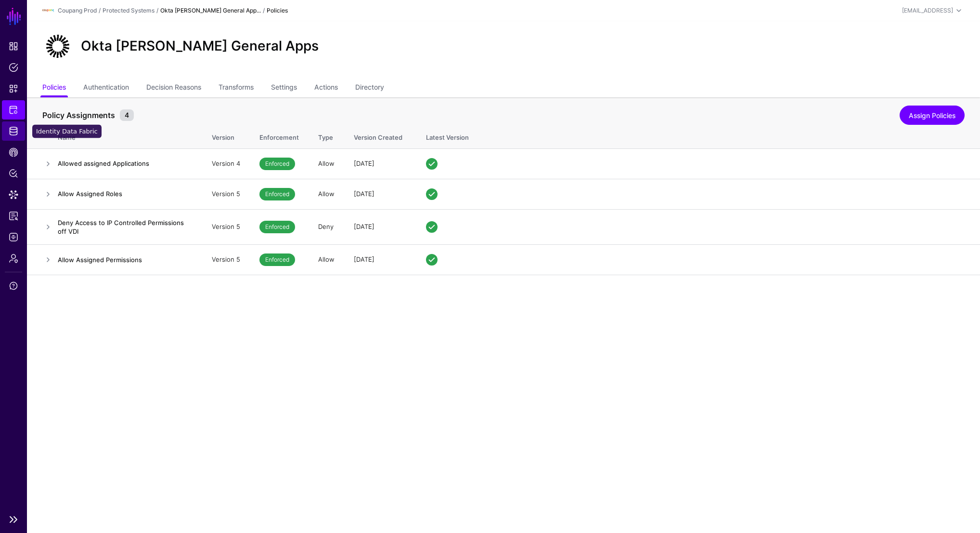 The height and width of the screenshot is (533, 980). What do you see at coordinates (13, 89) in the screenshot?
I see `span: Snippets` at bounding box center [13, 89].